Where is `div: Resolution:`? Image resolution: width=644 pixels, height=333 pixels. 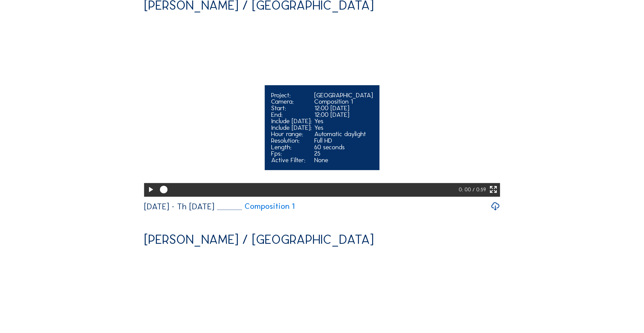
div: Resolution: is located at coordinates (291, 141).